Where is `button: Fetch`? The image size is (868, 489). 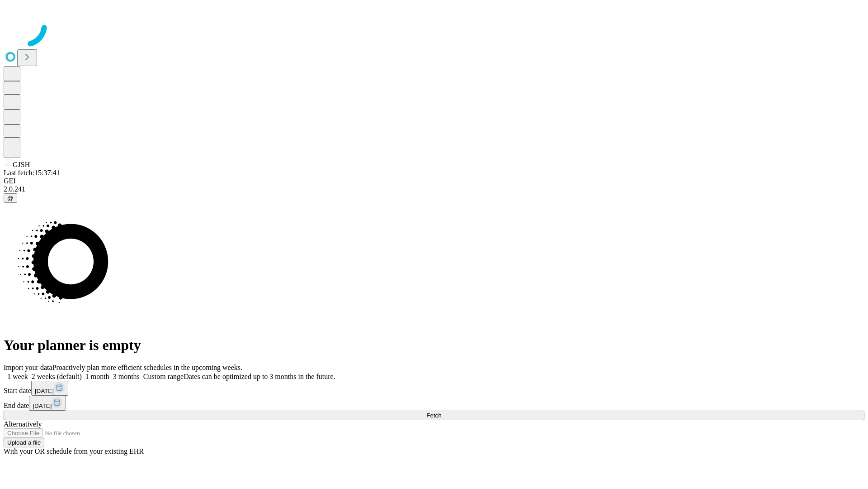
button: Fetch is located at coordinates (434, 415).